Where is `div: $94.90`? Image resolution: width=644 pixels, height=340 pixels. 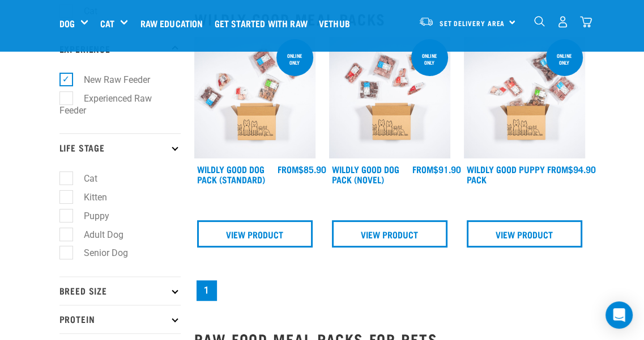 div: $94.90 is located at coordinates (571, 169).